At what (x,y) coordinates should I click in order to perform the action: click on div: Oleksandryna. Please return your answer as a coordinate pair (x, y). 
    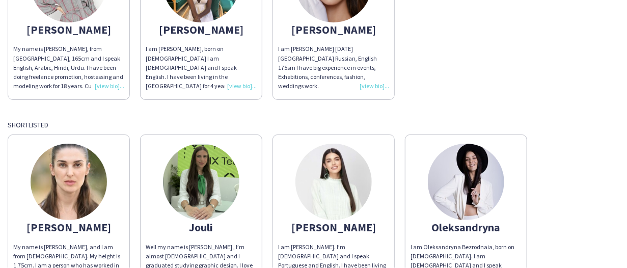
    Looking at the image, I should click on (466, 227).